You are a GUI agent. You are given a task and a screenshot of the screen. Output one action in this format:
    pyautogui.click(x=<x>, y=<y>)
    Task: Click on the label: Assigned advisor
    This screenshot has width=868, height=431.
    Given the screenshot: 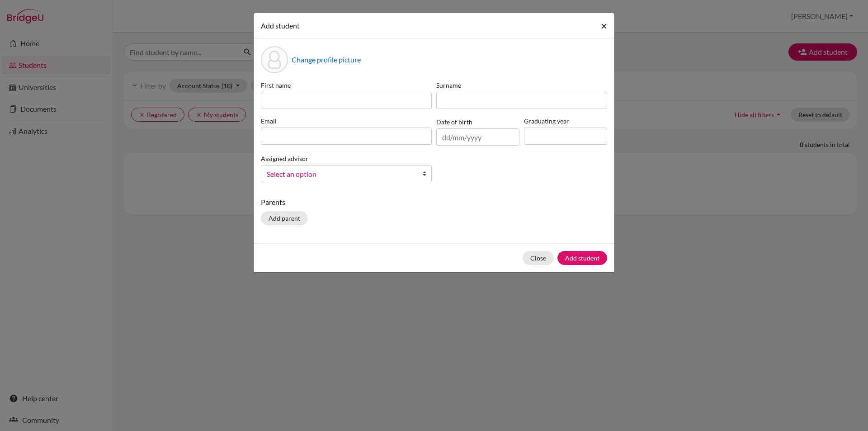 What is the action you would take?
    pyautogui.click(x=284, y=159)
    